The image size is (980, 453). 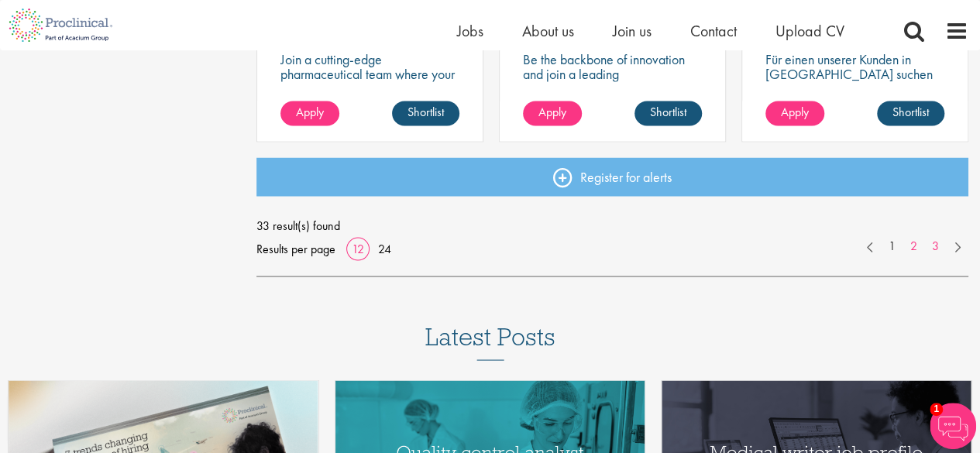 I want to click on p: Be the backbone of innovation and join a leading pharmaceutical company to help keep life-changin..., so click(x=612, y=88).